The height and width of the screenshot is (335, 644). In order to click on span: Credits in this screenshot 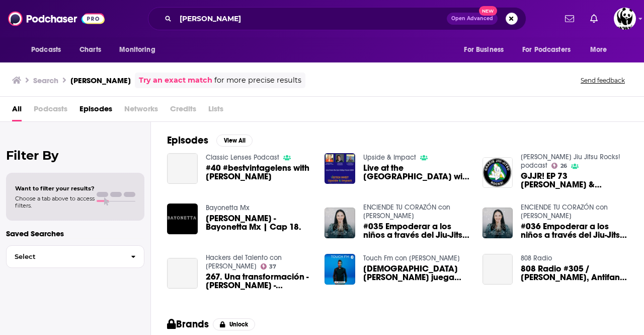, I will do `click(183, 111)`.